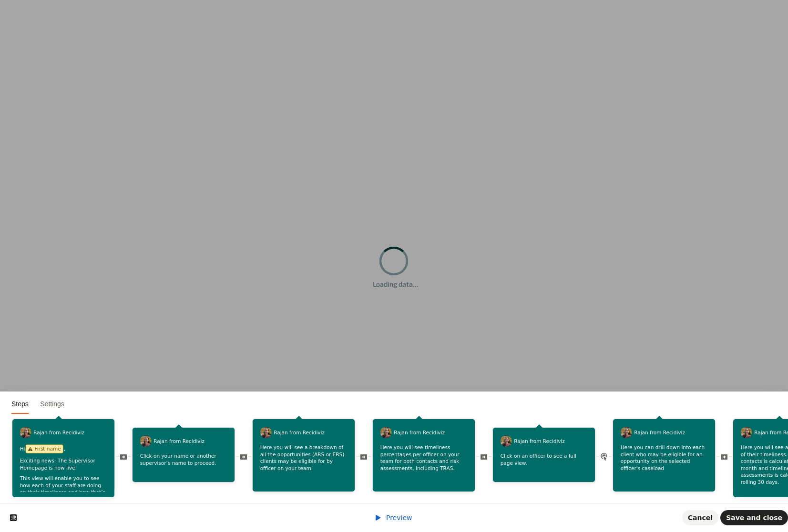 The height and width of the screenshot is (532, 788). Describe the element at coordinates (754, 518) in the screenshot. I see `button: Save and close` at that location.